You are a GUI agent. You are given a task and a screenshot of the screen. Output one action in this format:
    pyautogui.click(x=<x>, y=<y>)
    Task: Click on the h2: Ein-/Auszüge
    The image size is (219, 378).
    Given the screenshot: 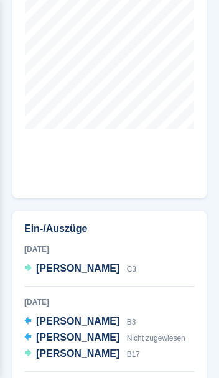 What is the action you would take?
    pyautogui.click(x=109, y=229)
    